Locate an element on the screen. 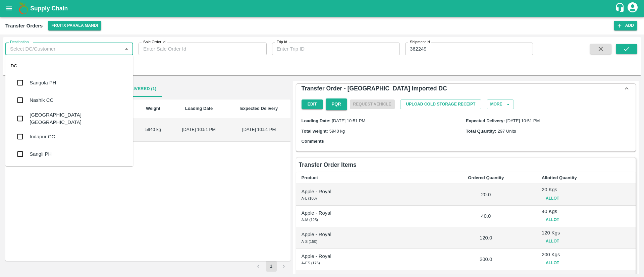  label: Expected Delivery: is located at coordinates (486, 121).